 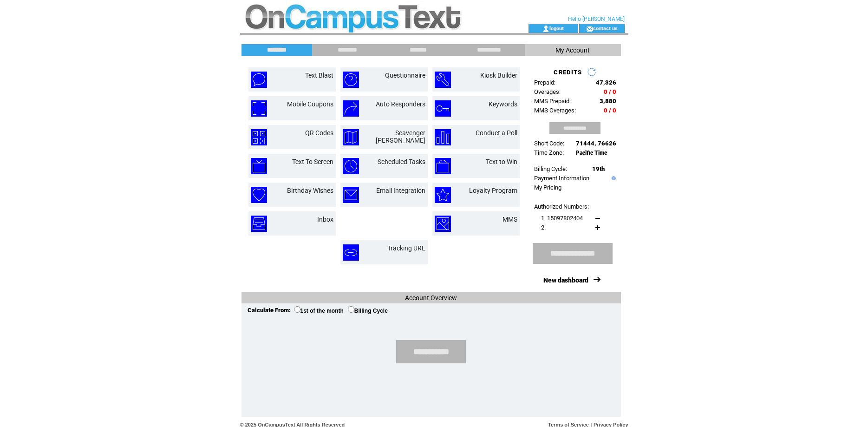 I want to click on a: Auto Responders, so click(x=401, y=104).